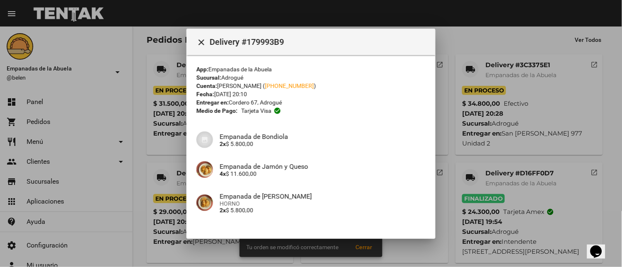 The image size is (622, 267). Describe the element at coordinates (311, 103) in the screenshot. I see `div: Cordero 67, Adrogué` at that location.